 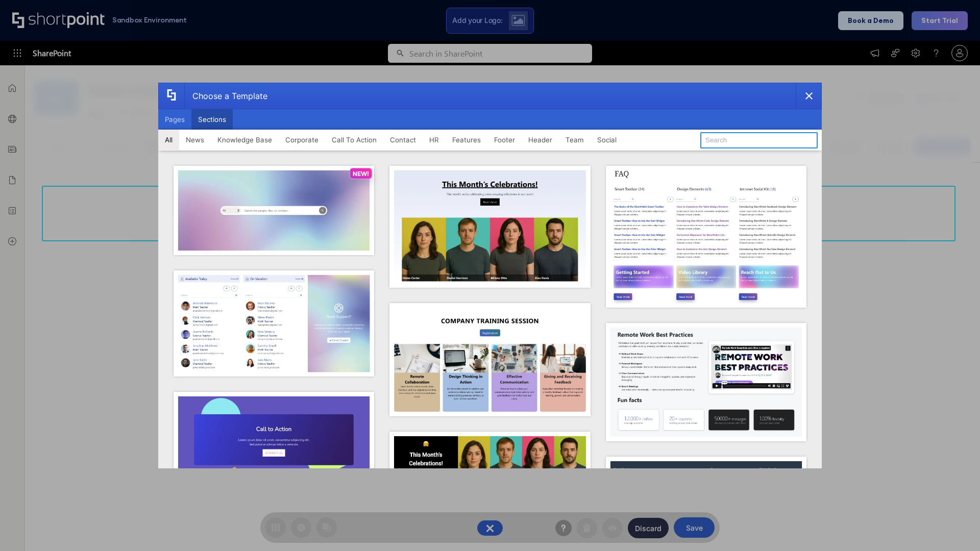 What do you see at coordinates (955, 527) in the screenshot?
I see `div: Chat Widget` at bounding box center [955, 527].